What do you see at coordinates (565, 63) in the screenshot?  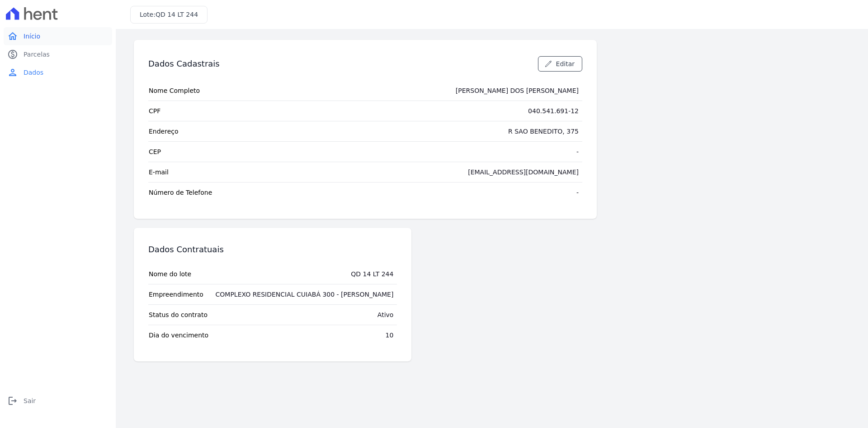 I see `span: Editar` at bounding box center [565, 63].